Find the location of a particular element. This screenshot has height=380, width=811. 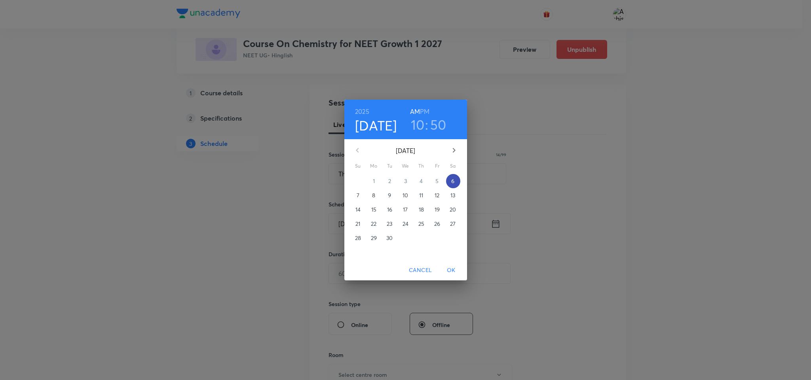

button: 13 is located at coordinates (453, 196).